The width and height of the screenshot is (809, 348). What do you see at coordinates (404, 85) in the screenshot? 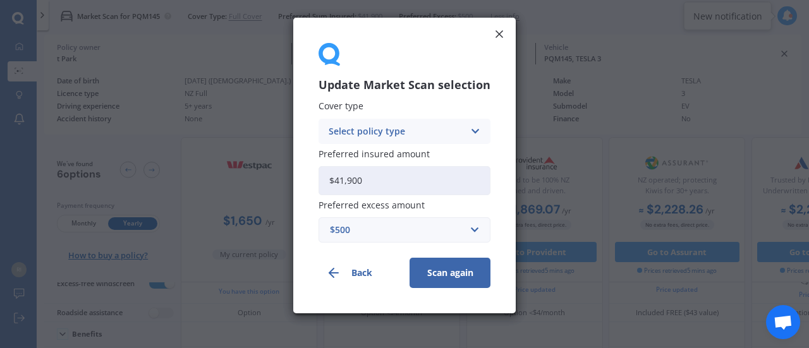
I see `h3: Update Market Scan selection` at bounding box center [404, 85].